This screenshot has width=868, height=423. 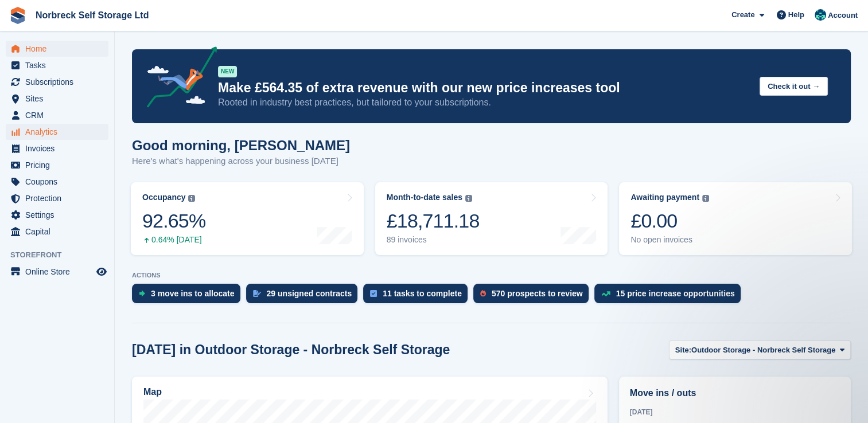 I want to click on span: Online Store, so click(x=60, y=271).